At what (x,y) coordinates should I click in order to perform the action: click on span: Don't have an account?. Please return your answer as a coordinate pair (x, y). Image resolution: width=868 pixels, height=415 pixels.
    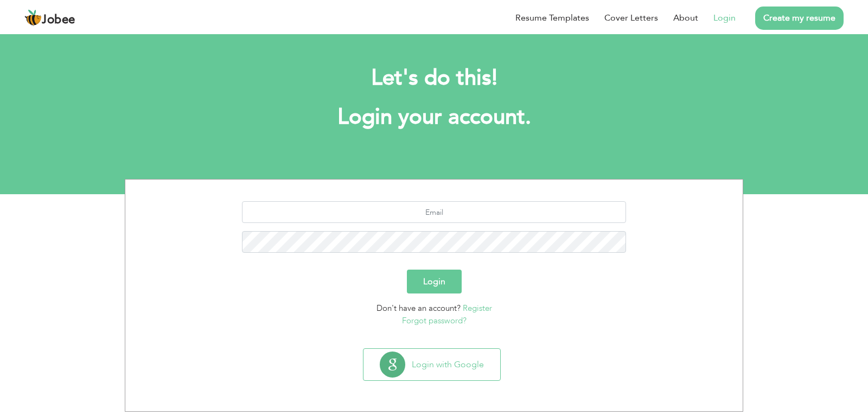
    Looking at the image, I should click on (418, 308).